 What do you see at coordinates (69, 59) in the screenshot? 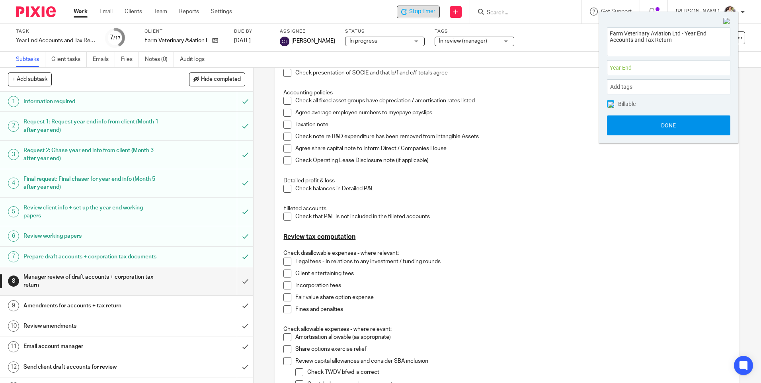
I see `a: Client tasks` at bounding box center [69, 59].